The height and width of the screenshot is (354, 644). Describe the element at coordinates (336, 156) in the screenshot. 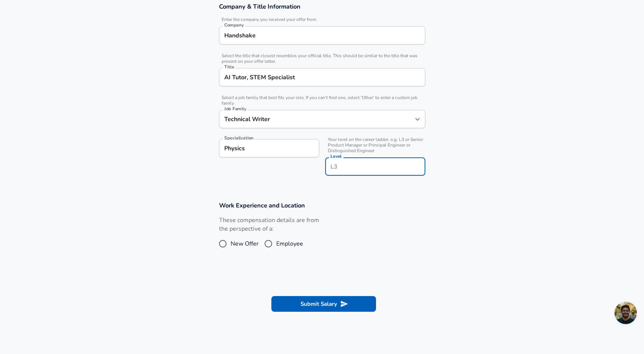

I see `label: Level` at that location.